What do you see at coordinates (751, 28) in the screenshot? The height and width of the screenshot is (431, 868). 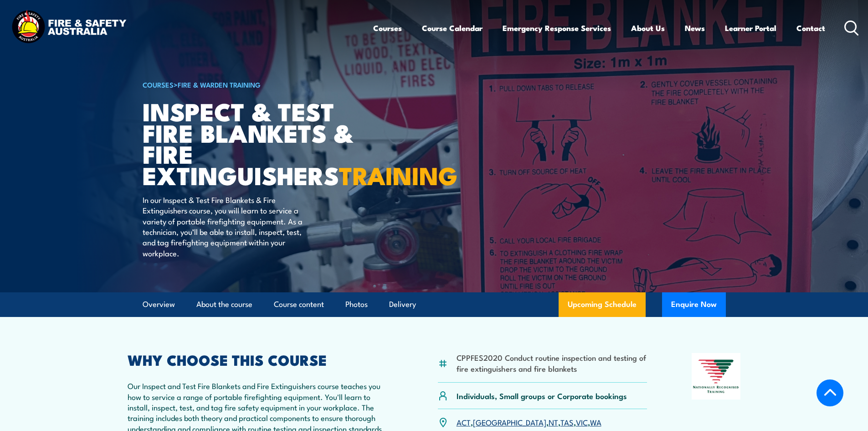 I see `a: Learner Portal` at bounding box center [751, 28].